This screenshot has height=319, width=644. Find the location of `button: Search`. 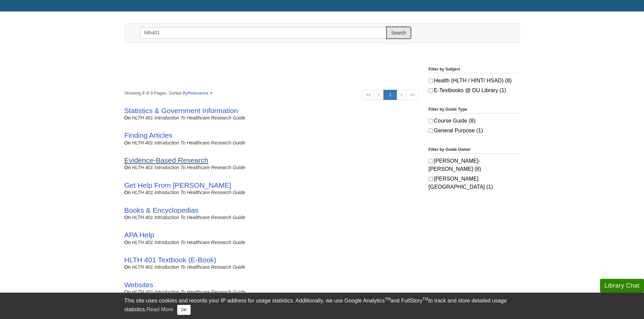

button: Search is located at coordinates (398, 33).